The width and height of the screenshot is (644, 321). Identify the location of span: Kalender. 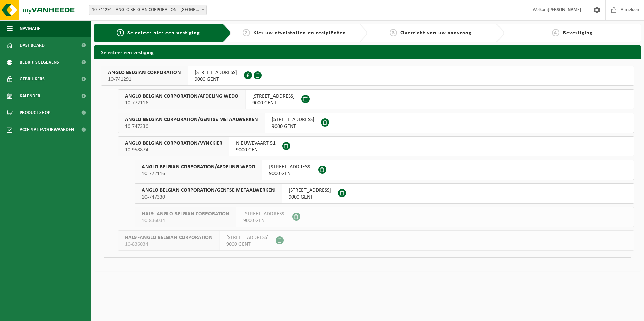
(30, 96).